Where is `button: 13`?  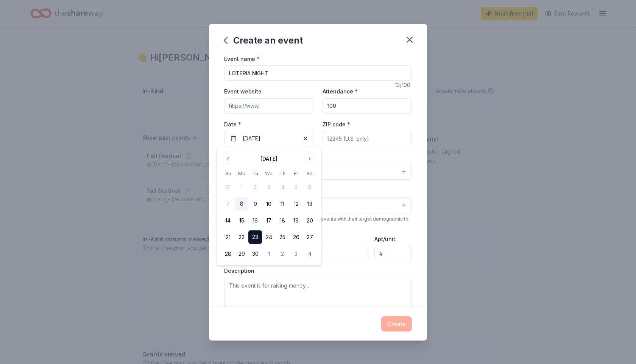 button: 13 is located at coordinates (310, 204).